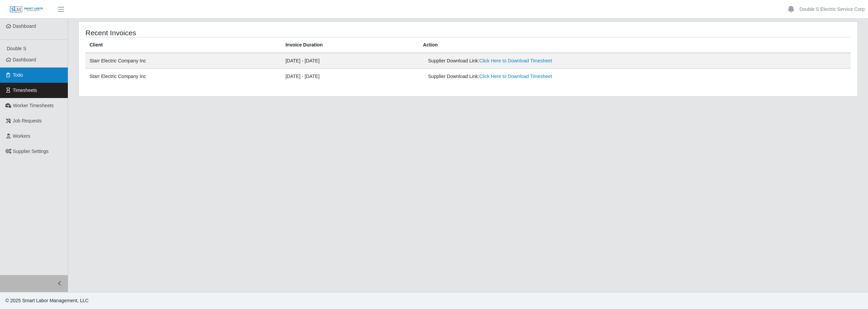 The image size is (868, 309). What do you see at coordinates (47, 300) in the screenshot?
I see `span: © 2025 Smart Labor Management, LLC` at bounding box center [47, 300].